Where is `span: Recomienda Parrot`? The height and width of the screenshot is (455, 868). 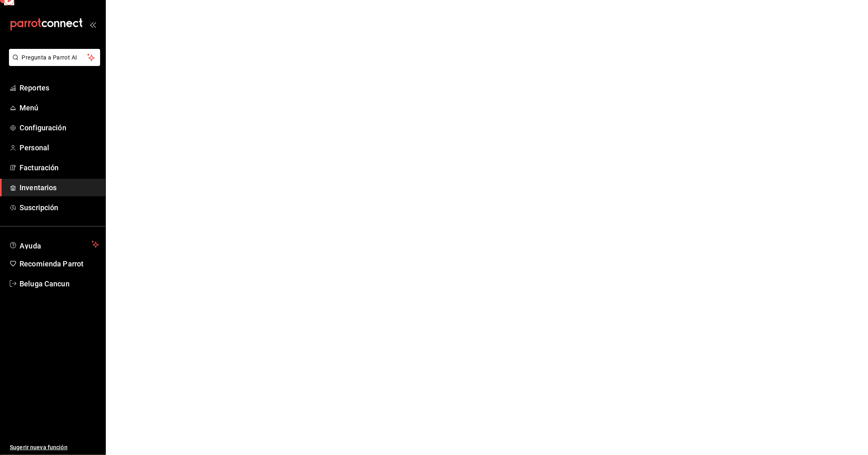
span: Recomienda Parrot is located at coordinates (59, 264).